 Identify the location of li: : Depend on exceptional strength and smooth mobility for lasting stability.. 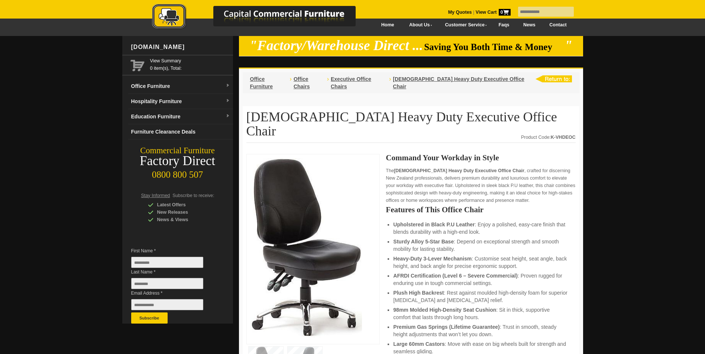
(480, 246).